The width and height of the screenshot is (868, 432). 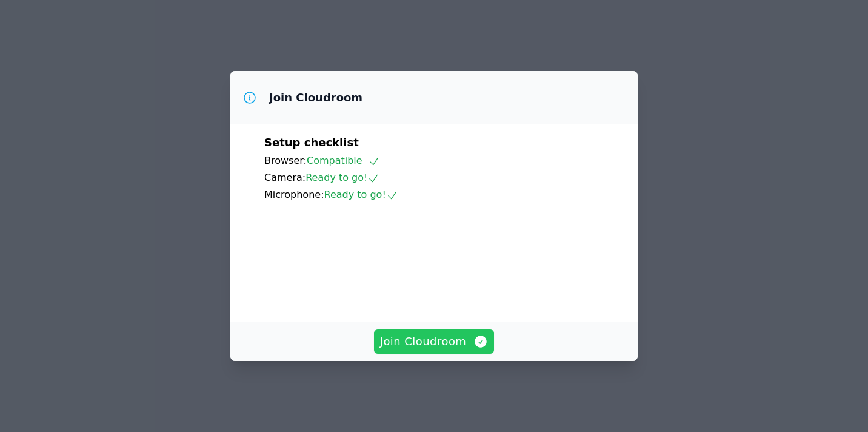 What do you see at coordinates (434, 342) in the screenshot?
I see `span: Join Cloudroom` at bounding box center [434, 342].